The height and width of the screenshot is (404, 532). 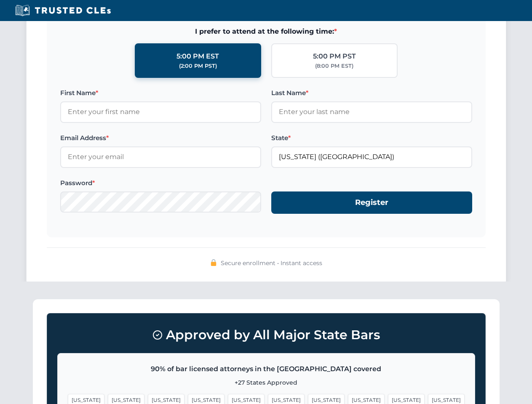 What do you see at coordinates (198, 66) in the screenshot?
I see `div: (2:00 PM PST)` at bounding box center [198, 66].